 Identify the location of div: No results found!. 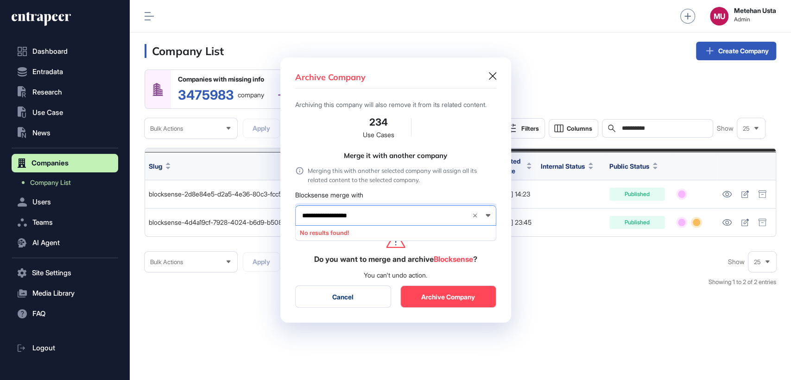
(395, 233).